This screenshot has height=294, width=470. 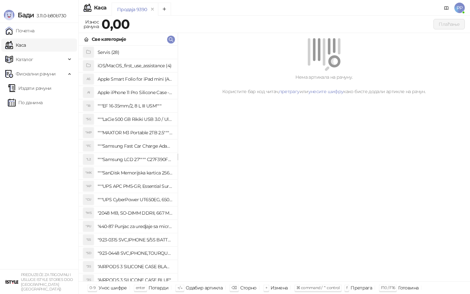 I want to click on h4: """UPS APC PM5-GR, Essential Surge Arrest,5 utic_nica""", so click(x=135, y=186).